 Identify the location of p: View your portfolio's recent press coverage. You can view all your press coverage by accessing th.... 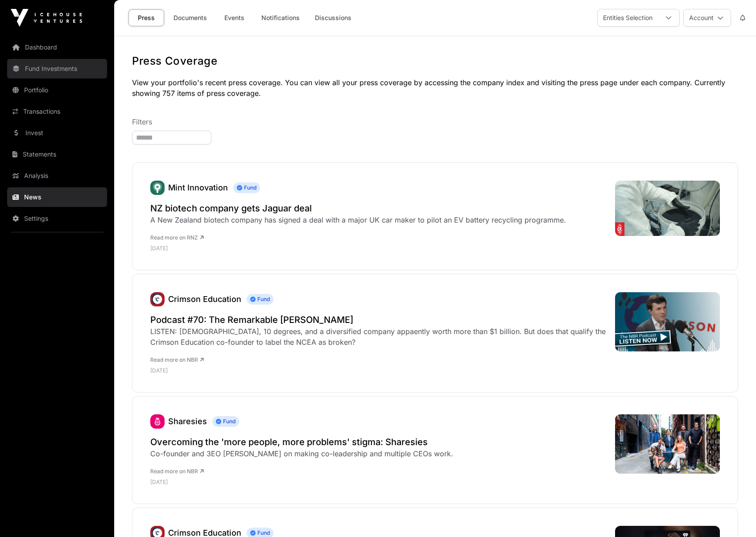
(435, 88).